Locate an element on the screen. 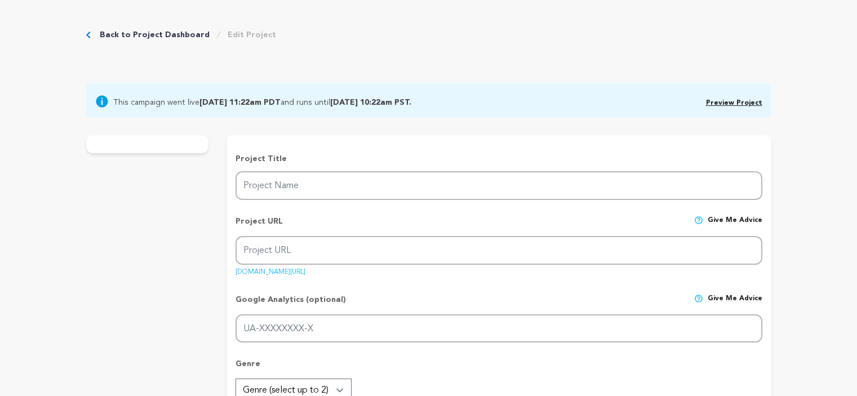  a: Edit Project is located at coordinates (252, 35).